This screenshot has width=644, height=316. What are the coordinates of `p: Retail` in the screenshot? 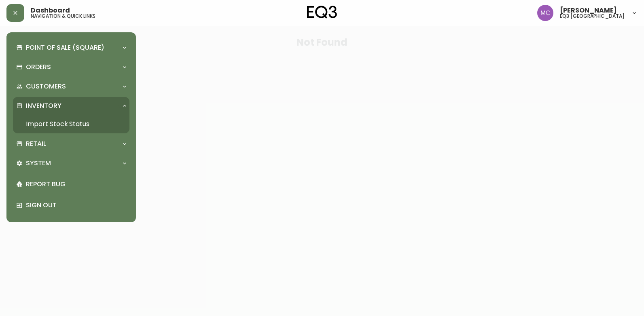 It's located at (36, 144).